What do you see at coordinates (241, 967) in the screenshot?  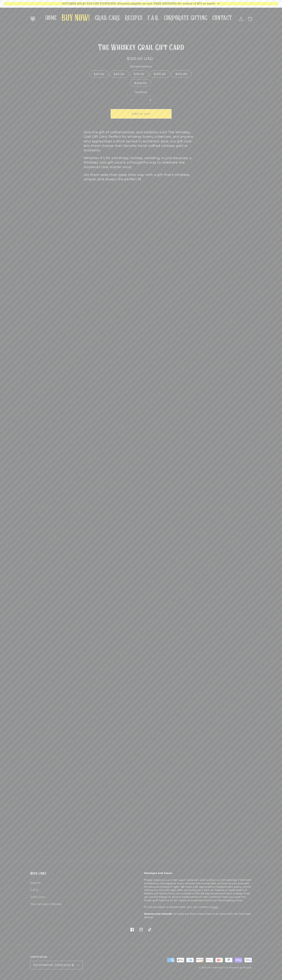 I see `a: Powered by Shopify` at bounding box center [241, 967].